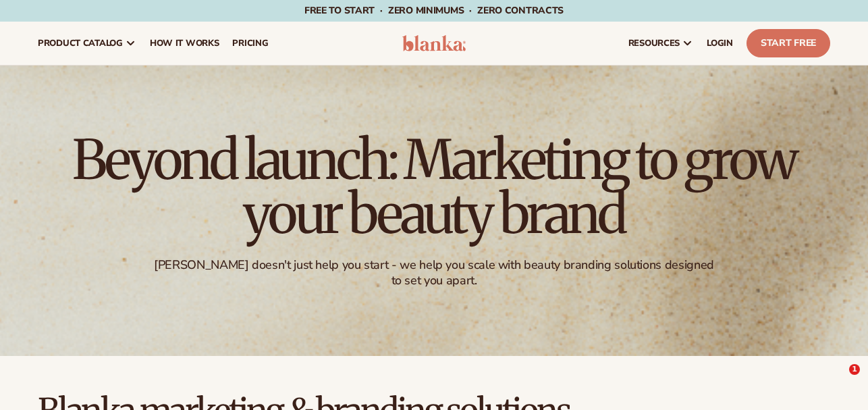 This screenshot has height=410, width=868. What do you see at coordinates (654, 44) in the screenshot?
I see `span: resources` at bounding box center [654, 44].